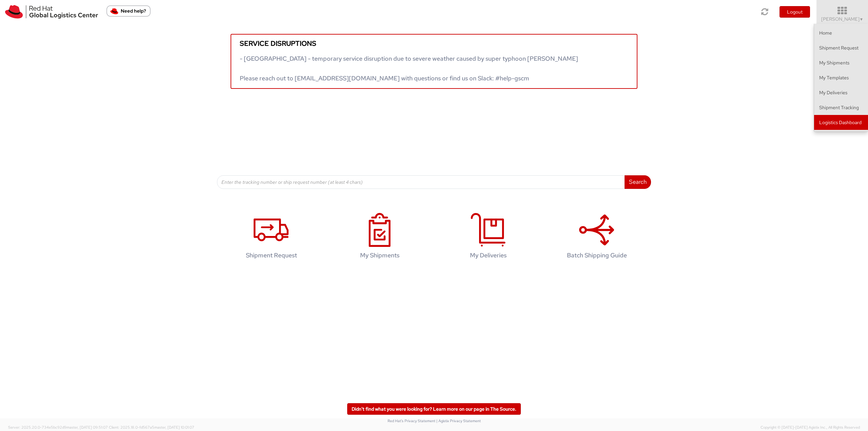  I want to click on h4: Shipment Request, so click(271, 255).